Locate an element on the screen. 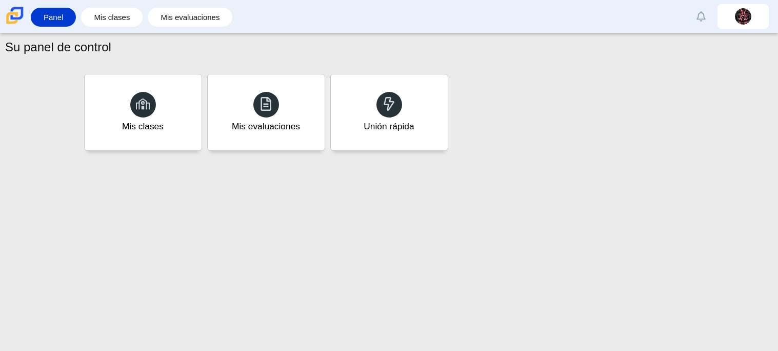 This screenshot has width=778, height=351. a: Escuela Carmen de Ciencia y Tecnología is located at coordinates (15, 23).